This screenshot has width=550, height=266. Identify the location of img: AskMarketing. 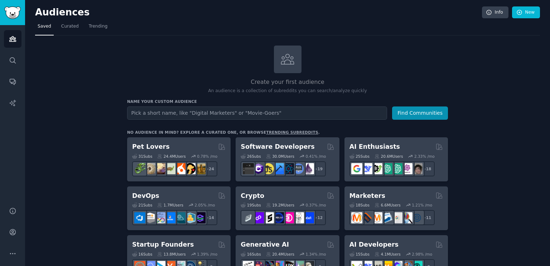
(377, 218).